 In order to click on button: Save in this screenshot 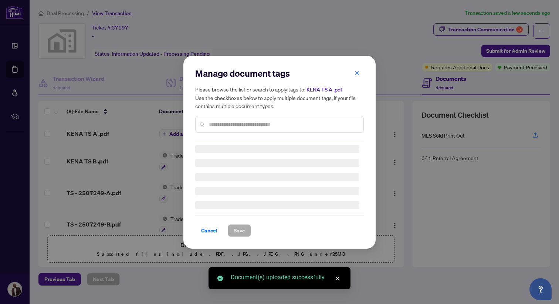, I will do `click(239, 231)`.